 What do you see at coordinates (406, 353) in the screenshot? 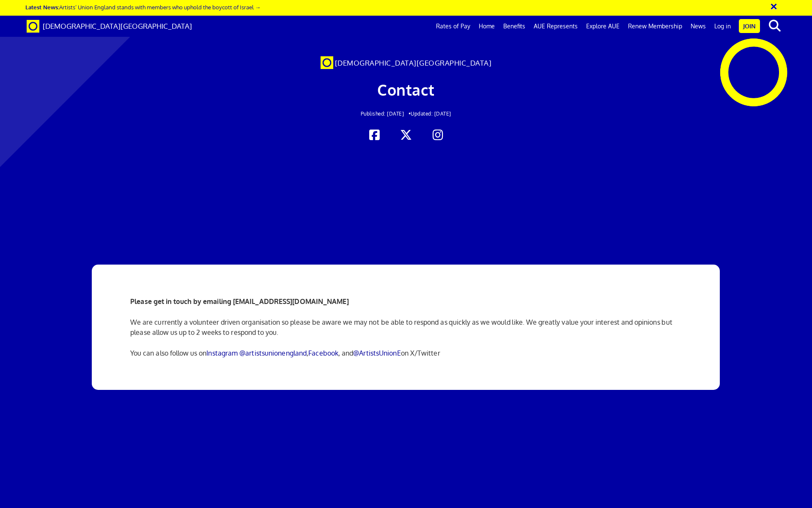
I see `p: You can also follow us on , , and on X/Twitter` at bounding box center [406, 353].